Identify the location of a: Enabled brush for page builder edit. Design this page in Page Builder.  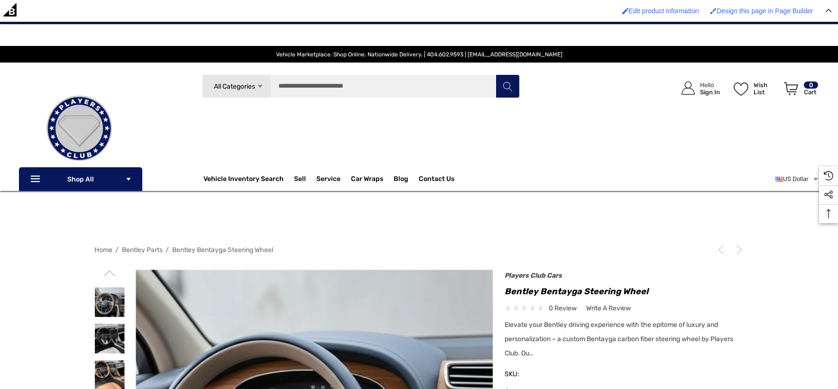
(761, 11).